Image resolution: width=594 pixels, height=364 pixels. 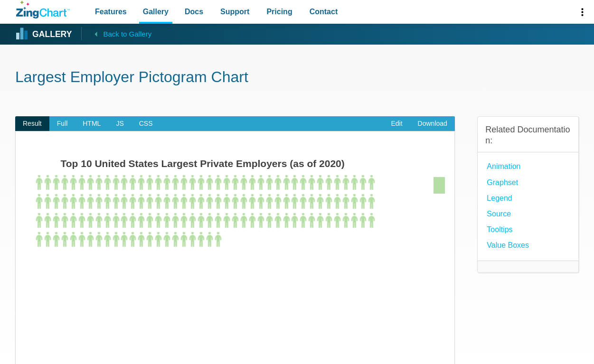 I want to click on a: source, so click(x=499, y=214).